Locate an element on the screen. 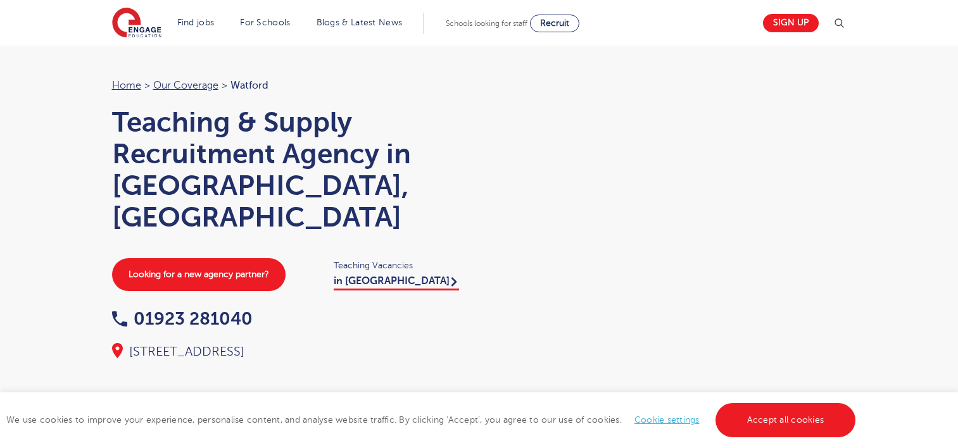  span: Watford is located at coordinates (249, 85).